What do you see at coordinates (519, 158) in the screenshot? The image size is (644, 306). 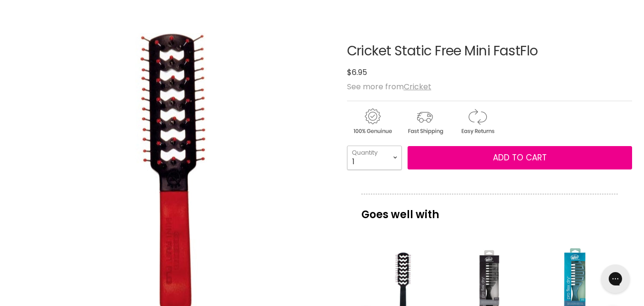 I see `span: Add to cart` at bounding box center [519, 158].